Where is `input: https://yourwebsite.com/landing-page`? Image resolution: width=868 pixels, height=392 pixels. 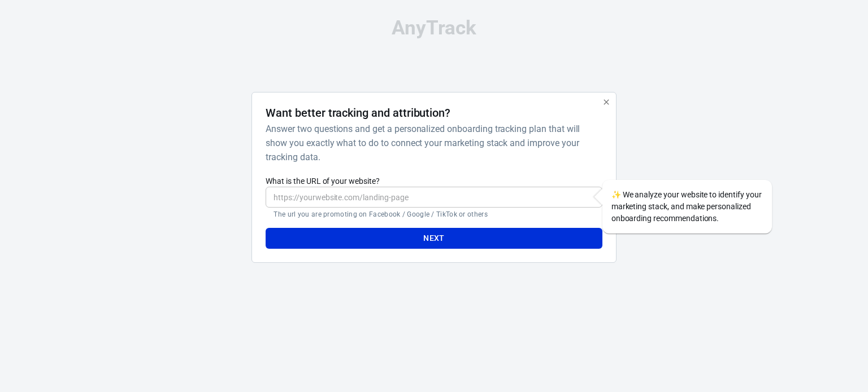 input: https://yourwebsite.com/landing-page is located at coordinates (434, 197).